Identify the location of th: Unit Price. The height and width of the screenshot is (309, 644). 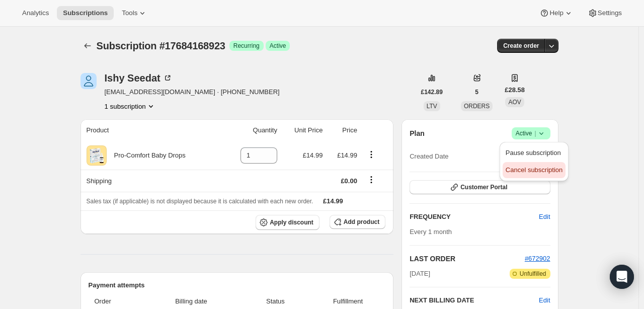
(303, 131).